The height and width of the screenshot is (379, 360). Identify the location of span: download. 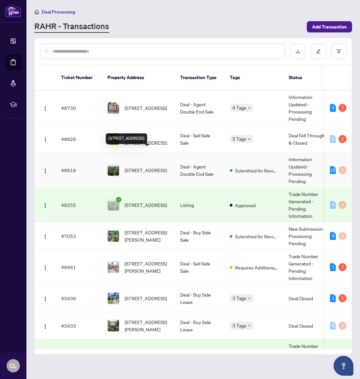
(298, 51).